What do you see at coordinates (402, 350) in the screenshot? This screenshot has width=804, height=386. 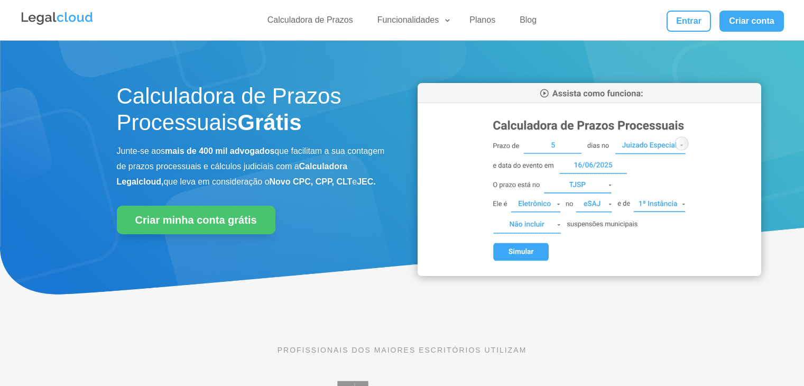 I see `p: PROFISSIONAIS DOS MAIORES ESCRITÓRIOS UTILIZAM` at bounding box center [402, 350].